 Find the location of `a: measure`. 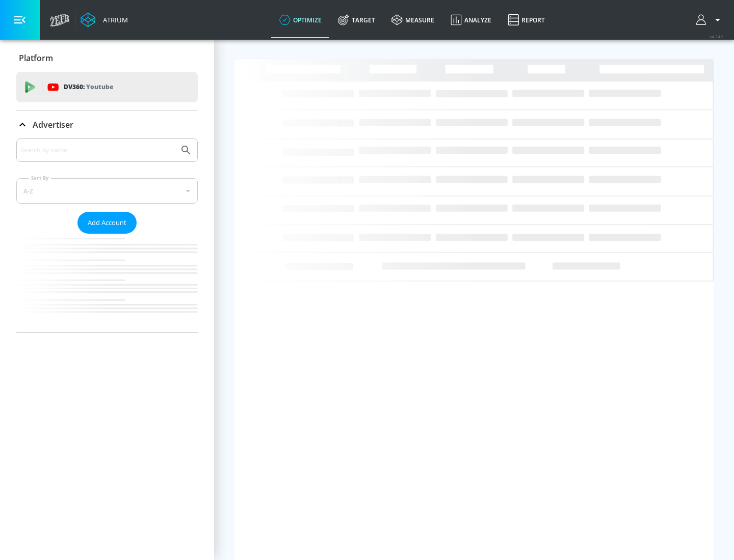

a: measure is located at coordinates (413, 20).